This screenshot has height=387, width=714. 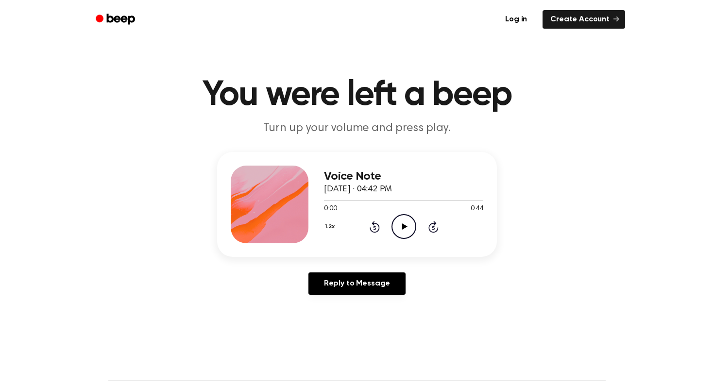 I want to click on button: 1.2x, so click(x=331, y=227).